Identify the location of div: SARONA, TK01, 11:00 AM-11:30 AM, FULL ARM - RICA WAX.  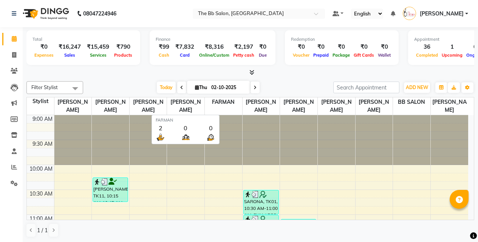
(261, 227).